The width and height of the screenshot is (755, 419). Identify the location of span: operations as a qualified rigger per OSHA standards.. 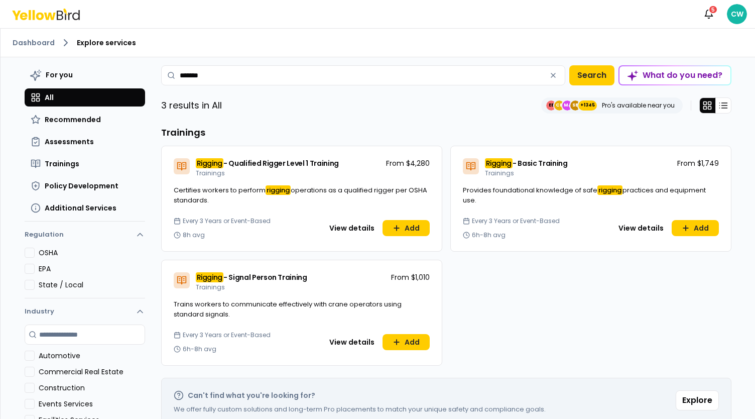
(300, 195).